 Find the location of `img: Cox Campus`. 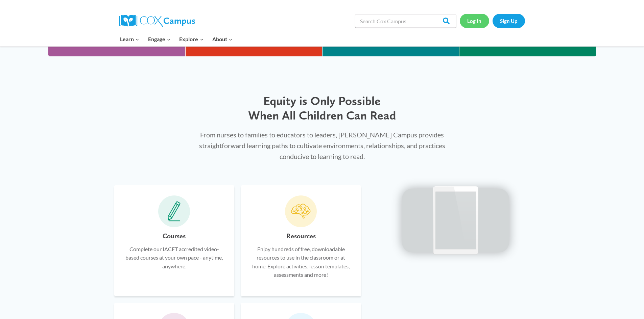

img: Cox Campus is located at coordinates (157, 21).